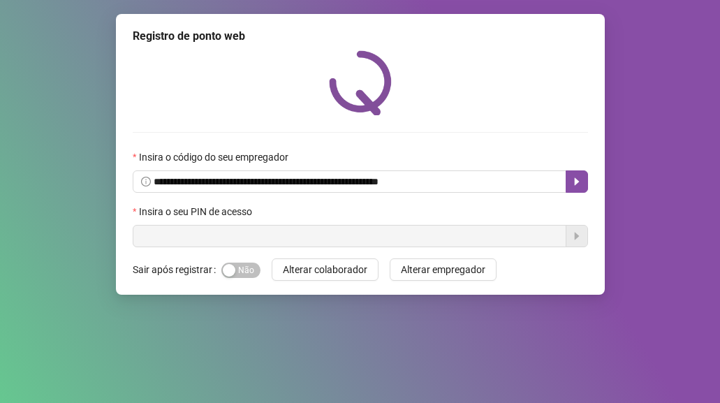 The image size is (720, 403). What do you see at coordinates (215, 157) in the screenshot?
I see `label: Insira o código do seu empregador` at bounding box center [215, 157].